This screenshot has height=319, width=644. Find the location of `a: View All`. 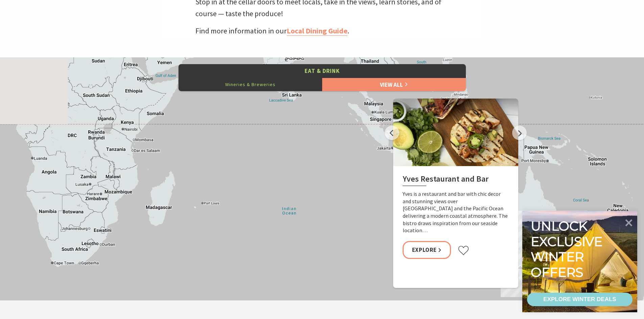

a: View All is located at coordinates (394, 84).